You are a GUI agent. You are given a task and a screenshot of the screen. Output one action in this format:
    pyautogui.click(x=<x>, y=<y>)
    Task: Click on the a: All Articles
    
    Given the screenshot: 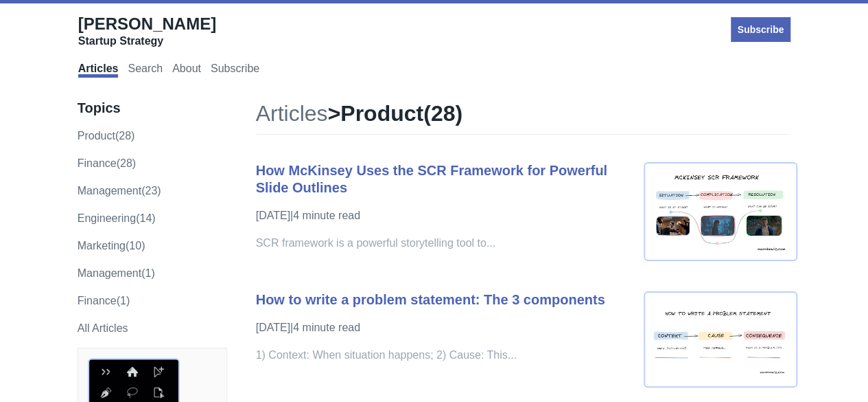 What is the action you would take?
    pyautogui.click(x=103, y=327)
    